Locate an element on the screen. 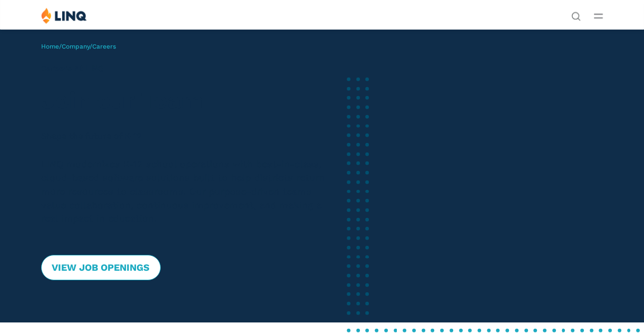 This screenshot has height=333, width=644. button: Open Search Bar is located at coordinates (576, 15).